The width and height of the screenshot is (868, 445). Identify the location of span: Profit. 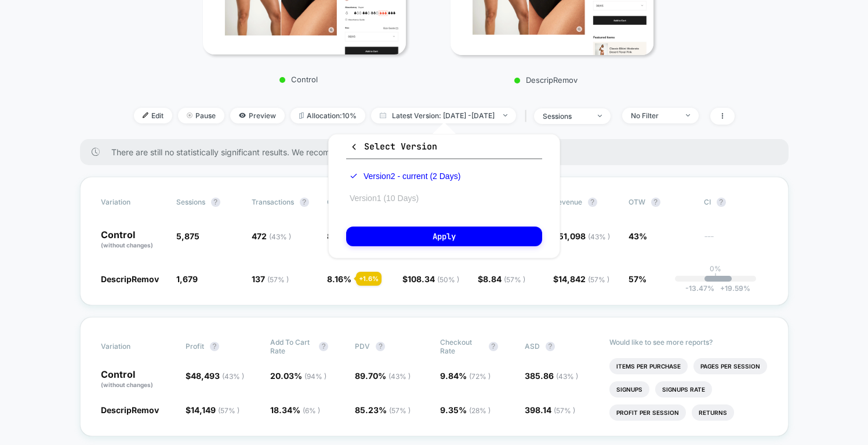
(194, 346).